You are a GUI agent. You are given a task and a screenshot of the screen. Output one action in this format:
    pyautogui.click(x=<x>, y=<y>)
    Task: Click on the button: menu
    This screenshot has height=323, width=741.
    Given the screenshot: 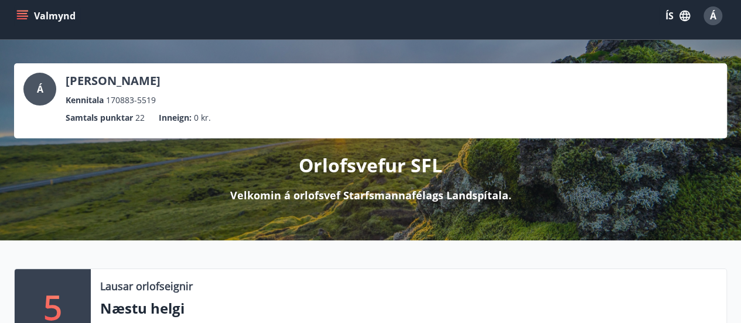 What is the action you would take?
    pyautogui.click(x=47, y=16)
    